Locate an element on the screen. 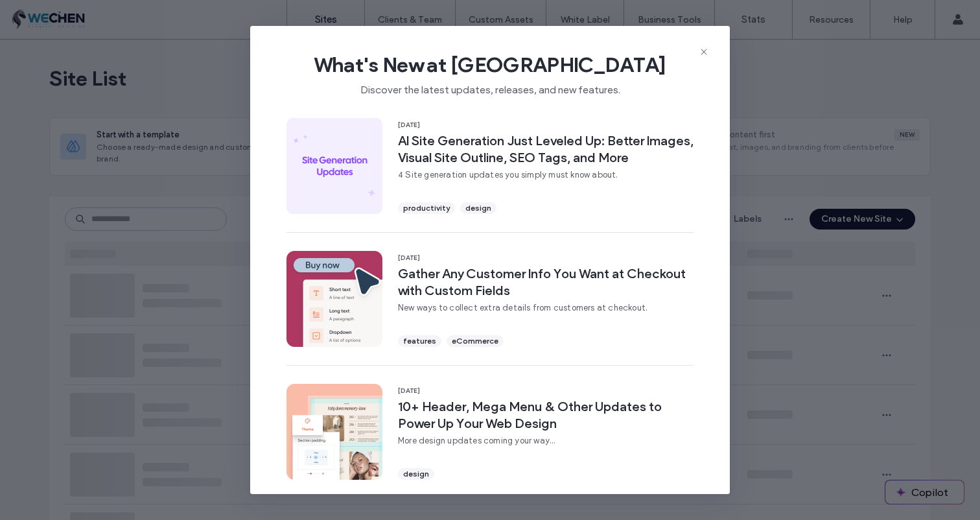  span: AI Site Generation Just Leveled Up: Better Images, Visual Site Outline, SEO Tags, and More is located at coordinates (546, 149).